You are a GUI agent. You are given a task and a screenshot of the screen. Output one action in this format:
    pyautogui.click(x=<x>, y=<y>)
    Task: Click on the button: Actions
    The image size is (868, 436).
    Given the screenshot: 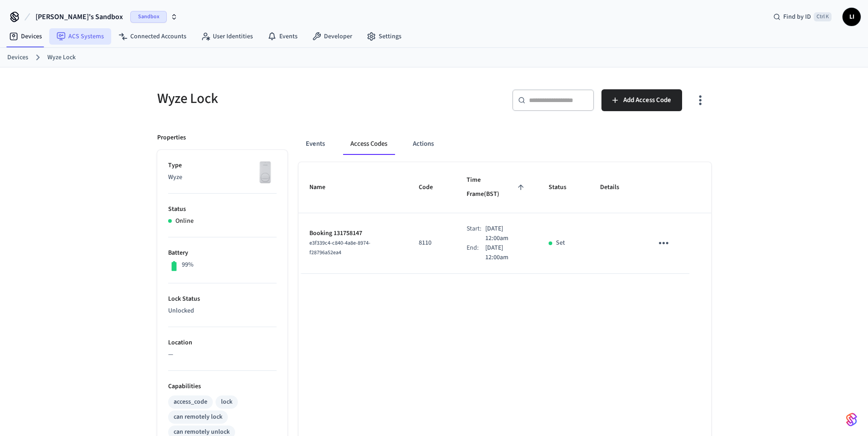 What is the action you would take?
    pyautogui.click(x=423, y=144)
    